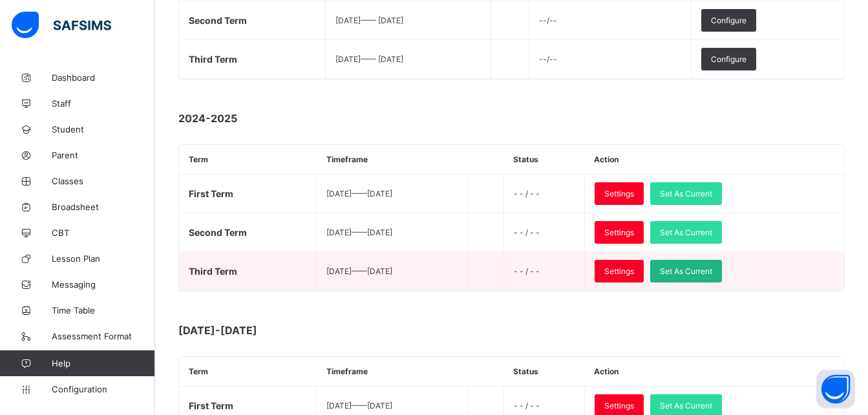 The image size is (868, 415). Describe the element at coordinates (103, 310) in the screenshot. I see `span: Time Table` at that location.